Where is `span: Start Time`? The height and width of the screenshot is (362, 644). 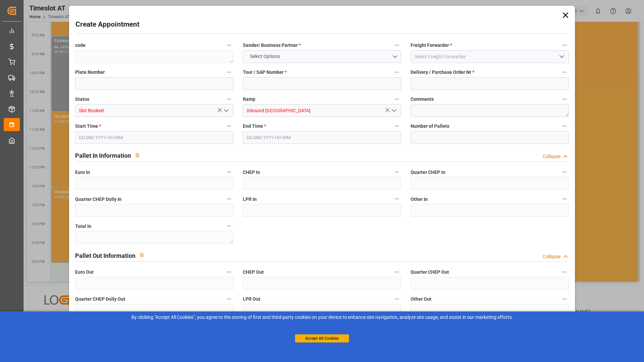
span: Start Time is located at coordinates (88, 126).